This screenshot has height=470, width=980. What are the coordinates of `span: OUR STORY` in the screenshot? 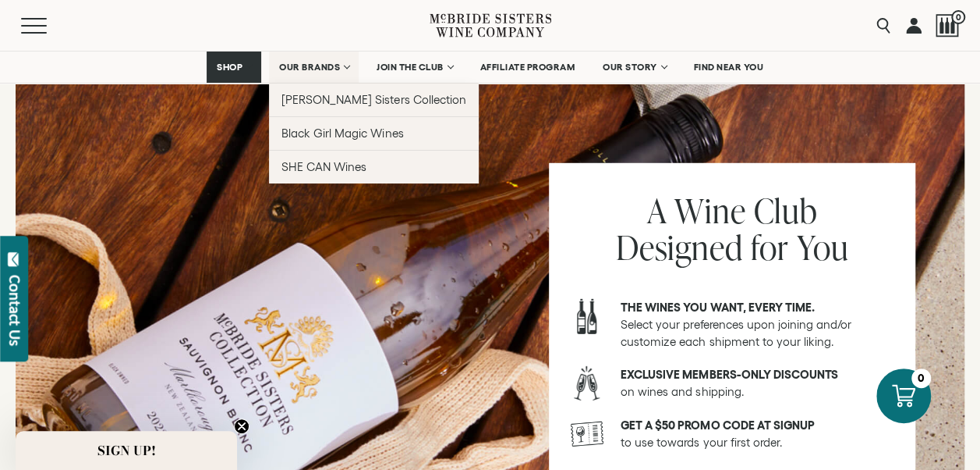 It's located at (630, 68).